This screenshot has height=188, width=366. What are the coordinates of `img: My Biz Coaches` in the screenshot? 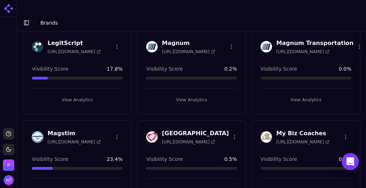 It's located at (266, 137).